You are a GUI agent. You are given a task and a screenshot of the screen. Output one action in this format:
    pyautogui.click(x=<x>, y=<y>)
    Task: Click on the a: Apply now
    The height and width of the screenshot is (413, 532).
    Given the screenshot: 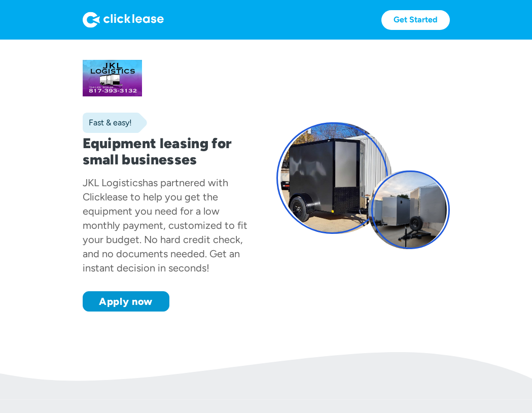 What is the action you would take?
    pyautogui.click(x=125, y=301)
    